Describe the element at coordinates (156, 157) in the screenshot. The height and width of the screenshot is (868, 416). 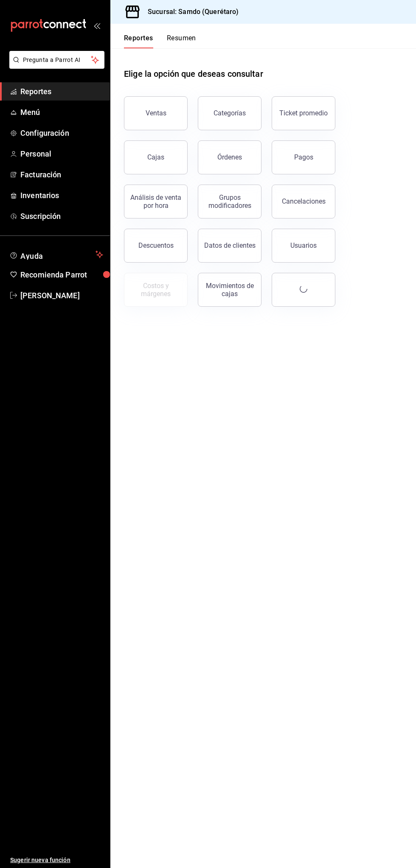
I see `a: Cajas` at that location.